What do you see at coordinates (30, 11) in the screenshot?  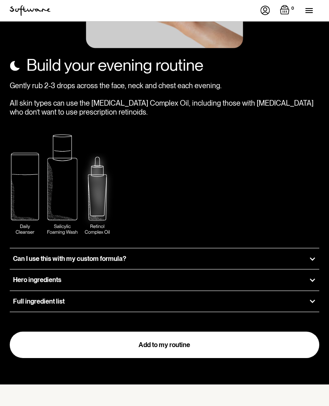 I see `a: home` at bounding box center [30, 11].